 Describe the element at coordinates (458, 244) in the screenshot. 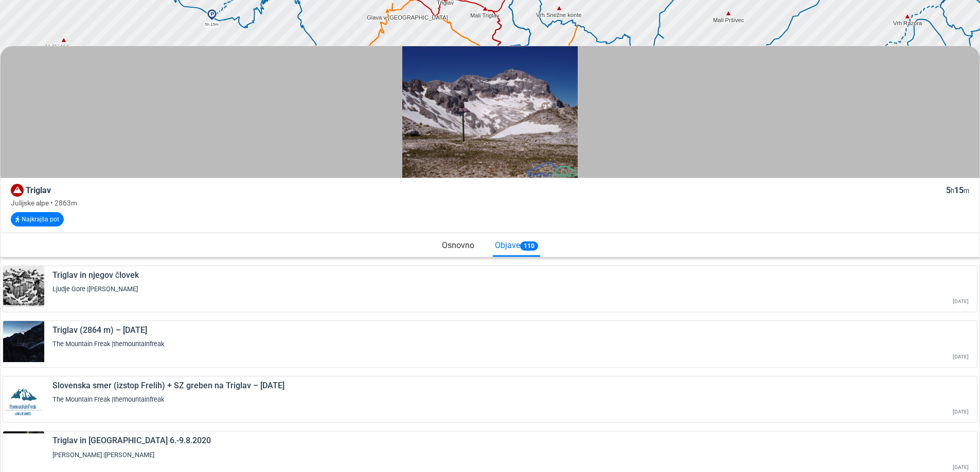

I see `div: Osnovno` at that location.